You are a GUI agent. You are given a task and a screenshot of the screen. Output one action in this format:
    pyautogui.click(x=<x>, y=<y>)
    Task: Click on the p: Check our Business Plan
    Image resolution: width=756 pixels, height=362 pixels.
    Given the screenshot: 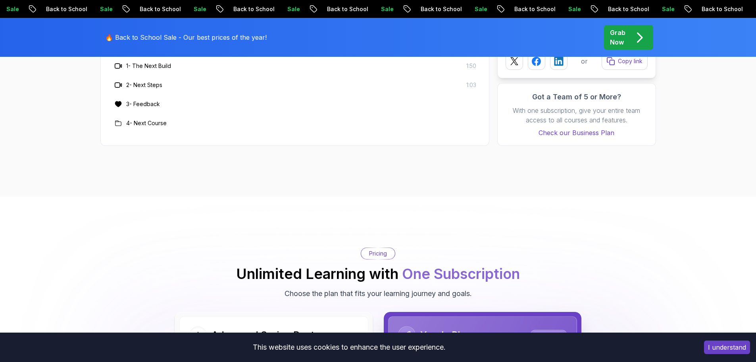 What is the action you would take?
    pyautogui.click(x=577, y=133)
    